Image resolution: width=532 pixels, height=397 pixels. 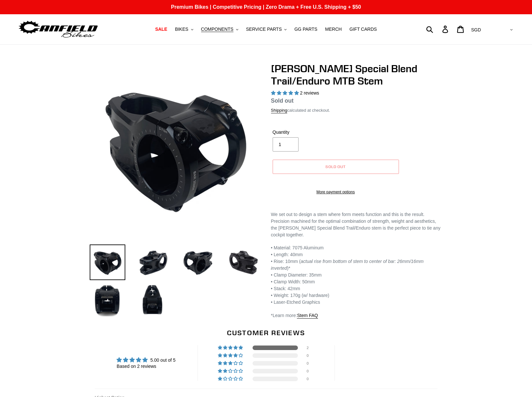 I want to click on span: SALE, so click(x=161, y=29).